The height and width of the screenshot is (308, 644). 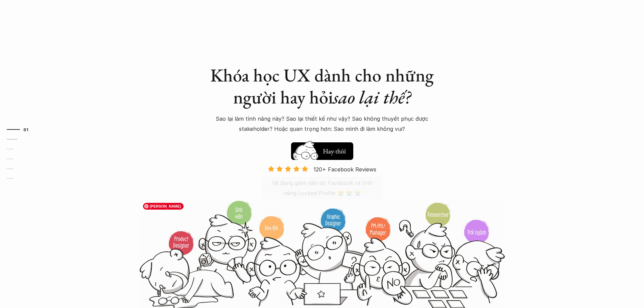 I want to click on h1: Khóa học UX dành cho những người hay hỏi, so click(x=322, y=86).